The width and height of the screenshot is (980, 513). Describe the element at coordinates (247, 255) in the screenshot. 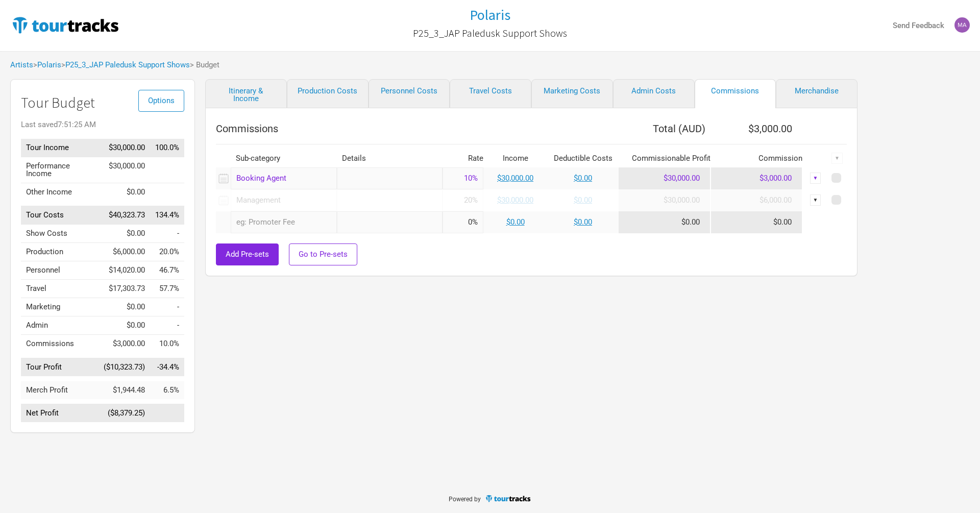

I see `button: Add Pre-sets` at that location.